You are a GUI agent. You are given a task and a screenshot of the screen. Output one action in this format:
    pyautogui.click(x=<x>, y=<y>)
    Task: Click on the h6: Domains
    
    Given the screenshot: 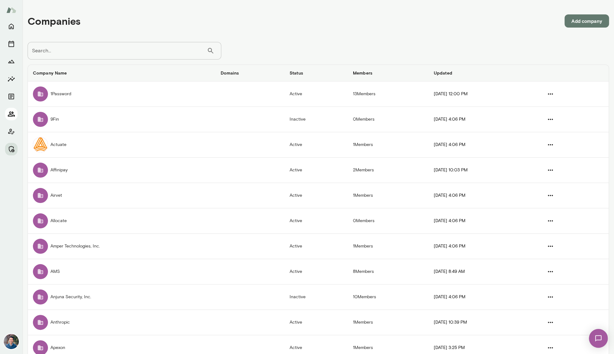 What is the action you would take?
    pyautogui.click(x=250, y=73)
    